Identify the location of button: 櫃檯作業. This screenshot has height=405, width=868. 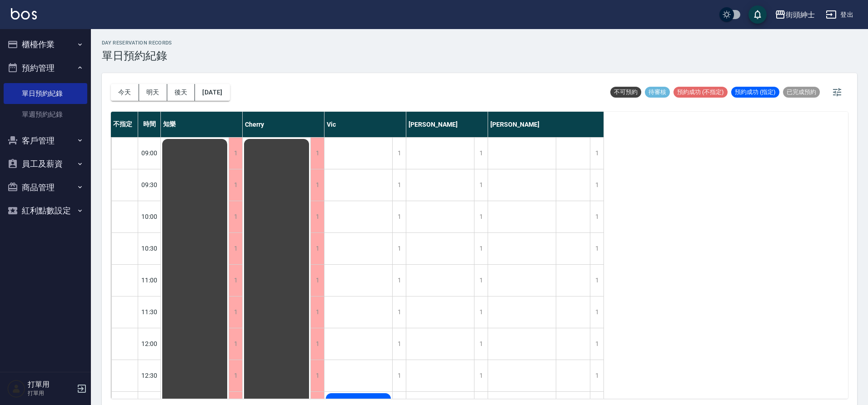
(45, 45).